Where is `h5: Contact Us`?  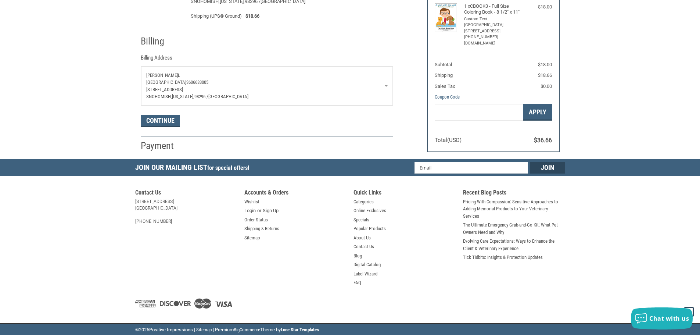 h5: Contact Us is located at coordinates (186, 193).